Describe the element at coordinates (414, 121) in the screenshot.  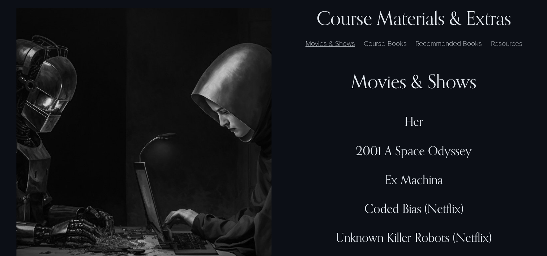
I see `div: Her` at that location.